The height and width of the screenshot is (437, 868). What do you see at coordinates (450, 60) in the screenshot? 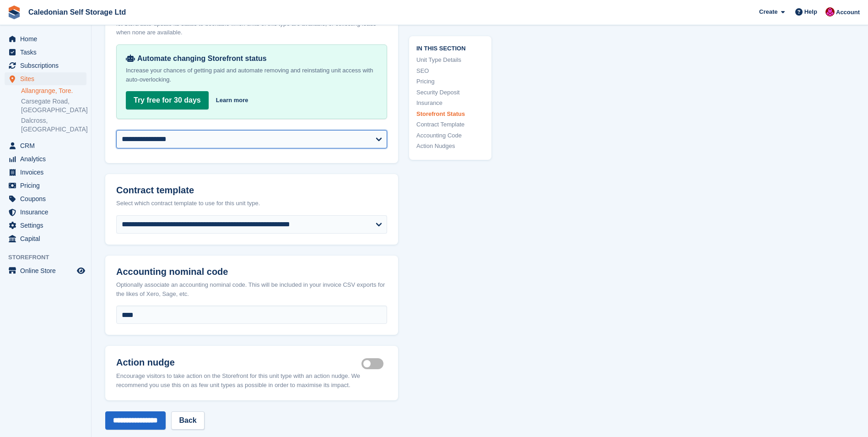
I see `a: Unit Type Details` at bounding box center [450, 60].